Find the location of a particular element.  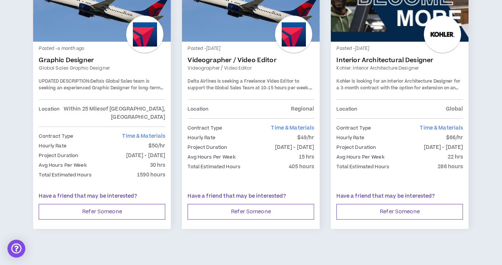

p: 1590 hours is located at coordinates (151, 175).